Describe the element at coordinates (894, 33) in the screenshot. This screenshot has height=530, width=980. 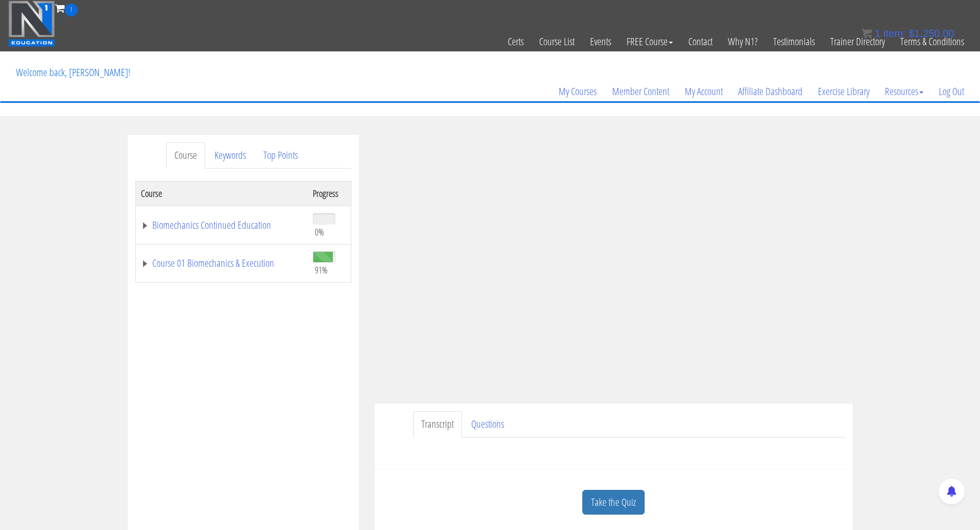
I see `span: item:` at that location.